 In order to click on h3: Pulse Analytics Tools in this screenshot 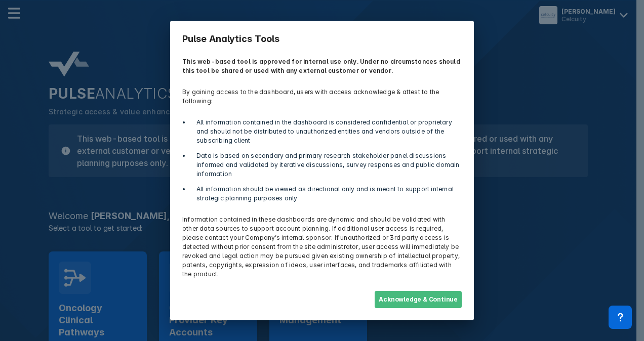, I will do `click(322, 39)`.